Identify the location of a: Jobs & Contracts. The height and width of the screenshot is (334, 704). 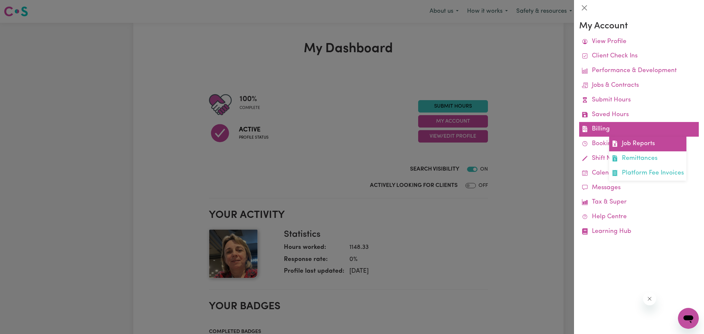
(638, 85).